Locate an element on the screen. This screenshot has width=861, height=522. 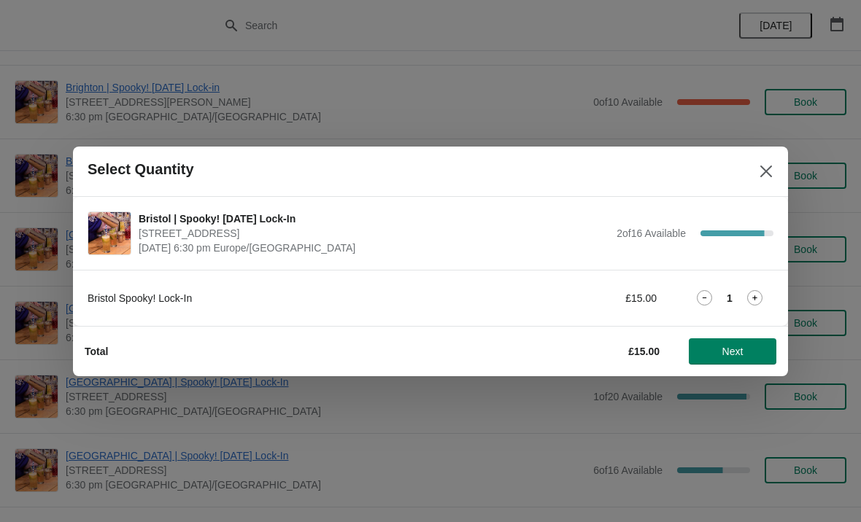
strong: 1 is located at coordinates (730, 298).